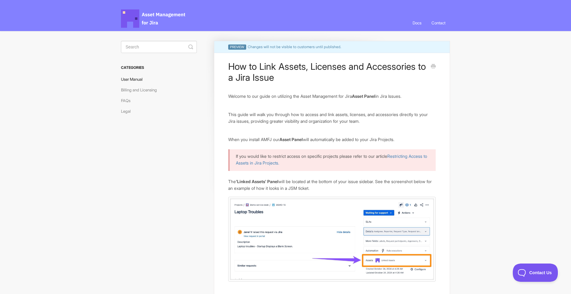  What do you see at coordinates (327, 72) in the screenshot?
I see `h1: How to Link Assets, Licenses and Accessories to a Jira Issue` at bounding box center [327, 72].